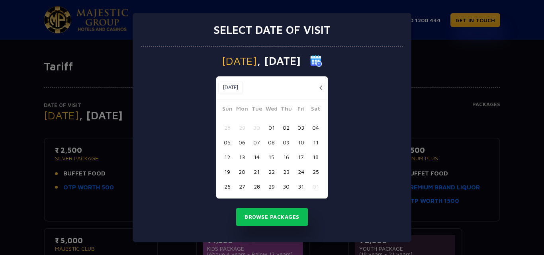 The height and width of the screenshot is (255, 544). I want to click on button: 13, so click(242, 157).